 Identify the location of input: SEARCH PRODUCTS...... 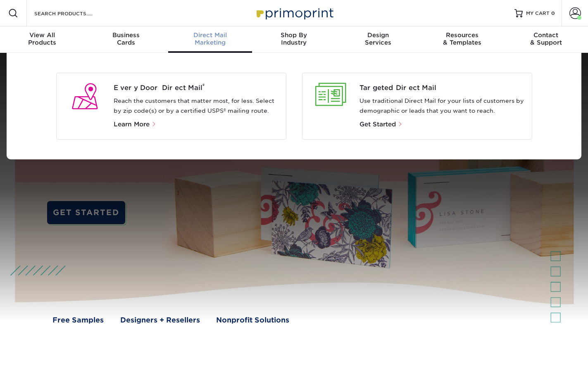
(74, 13).